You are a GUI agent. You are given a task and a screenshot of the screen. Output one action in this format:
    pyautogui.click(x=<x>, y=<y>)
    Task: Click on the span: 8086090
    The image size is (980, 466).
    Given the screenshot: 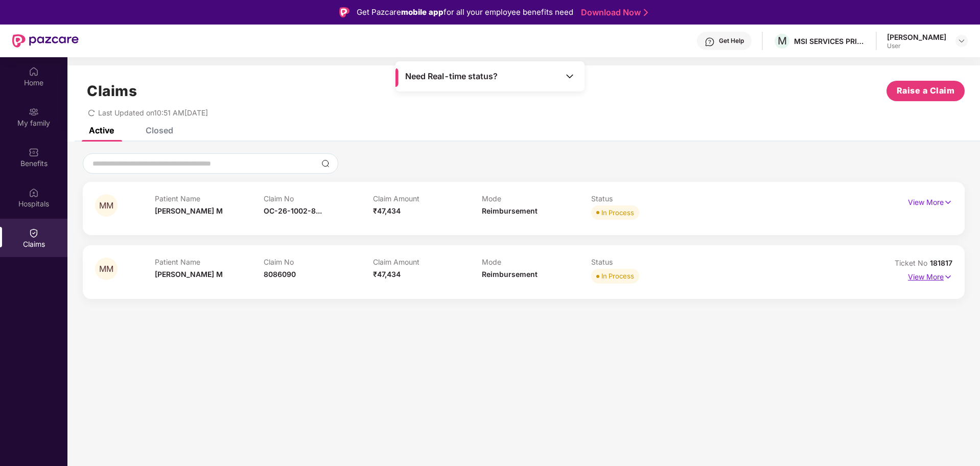 What is the action you would take?
    pyautogui.click(x=280, y=274)
    